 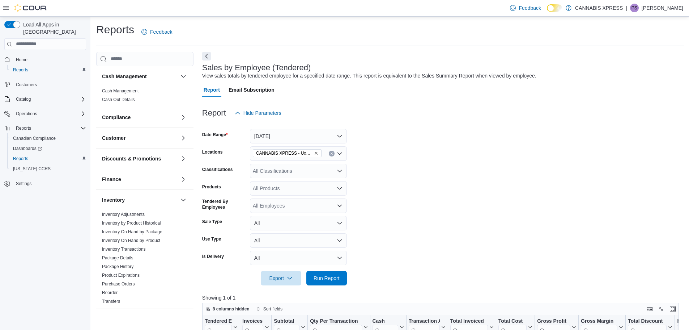 I want to click on span: Canadian Compliance, so click(x=34, y=138).